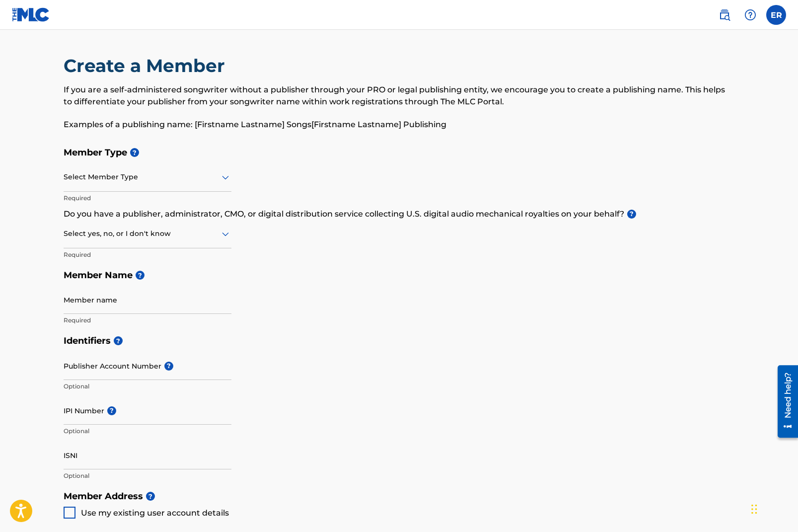 This screenshot has width=798, height=532. What do you see at coordinates (724, 15) in the screenshot?
I see `a: Public Search` at bounding box center [724, 15].